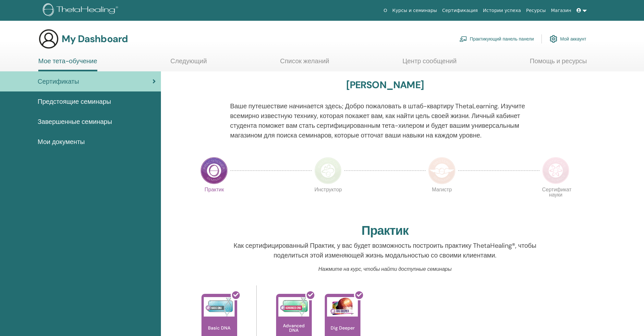 This screenshot has width=644, height=336. I want to click on p: Advanced DNA, so click(294, 327).